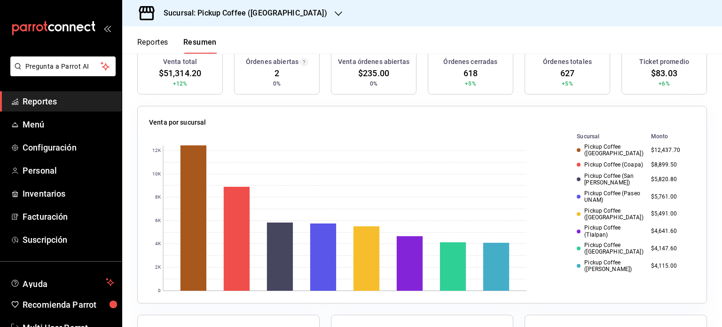 This screenshot has width=722, height=327. Describe the element at coordinates (672, 214) in the screenshot. I see `td: $5,491.00` at that location.